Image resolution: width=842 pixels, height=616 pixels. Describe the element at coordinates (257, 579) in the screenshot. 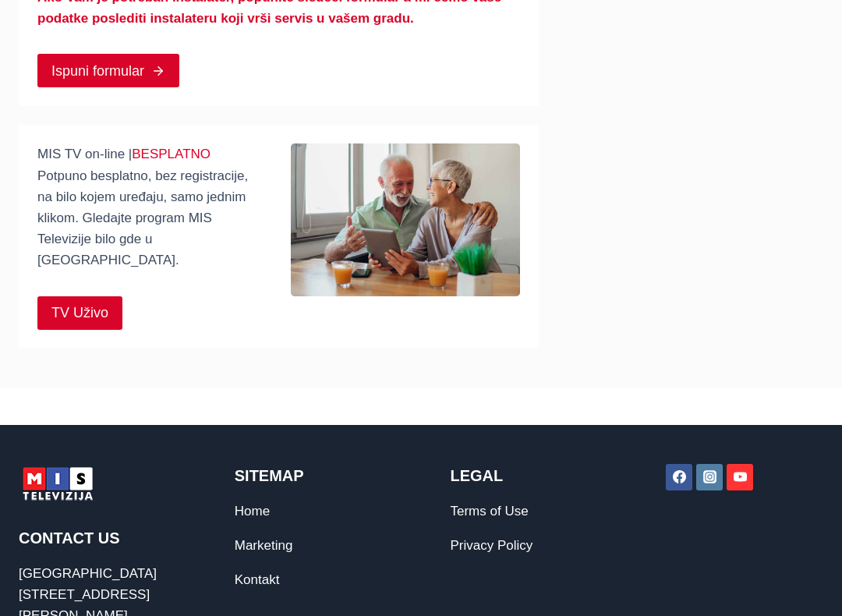

I see `a: Kontakt` at that location.